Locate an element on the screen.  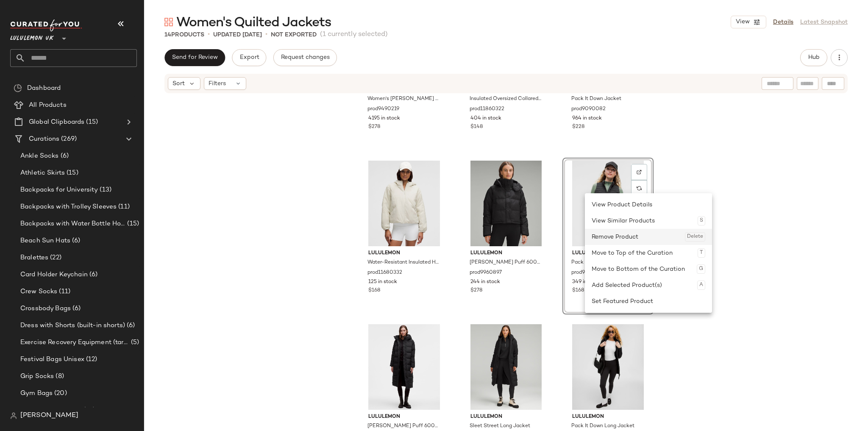
span: Pack It Down Long Jacket is located at coordinates (602, 426).